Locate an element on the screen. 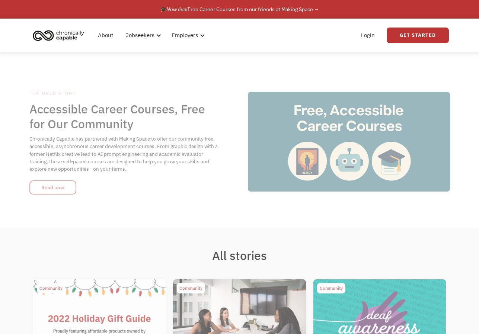 This screenshot has width=479, height=334. em: Now live! is located at coordinates (177, 9).